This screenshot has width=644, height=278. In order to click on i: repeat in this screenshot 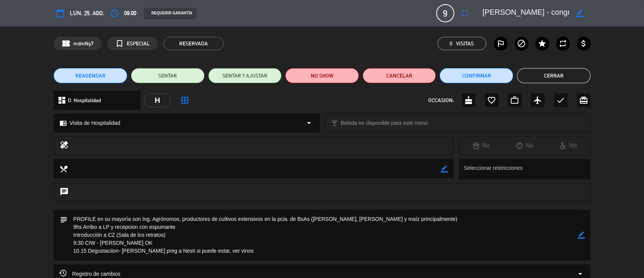, I will do `click(563, 43)`.